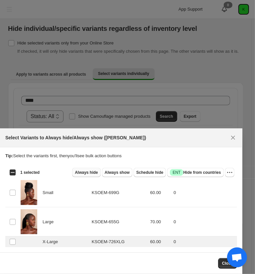 This screenshot has height=274, width=255. What do you see at coordinates (121, 156) in the screenshot?
I see `p: Select the variants first, then you'll see bulk action buttons` at bounding box center [121, 156].